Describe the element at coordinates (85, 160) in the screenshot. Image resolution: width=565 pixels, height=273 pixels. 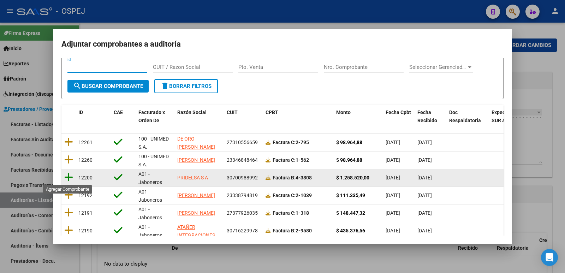
I see `span: 12260` at that location.